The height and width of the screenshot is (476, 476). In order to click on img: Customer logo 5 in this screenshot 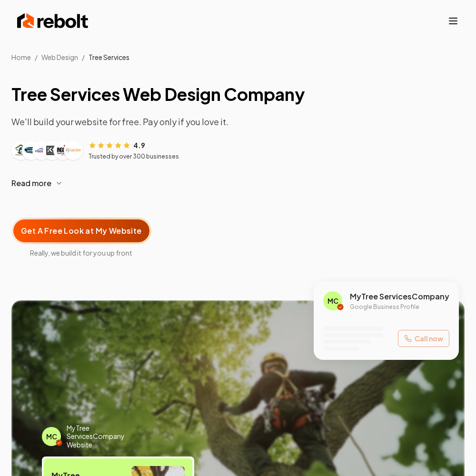, I will do `click(63, 150)`.